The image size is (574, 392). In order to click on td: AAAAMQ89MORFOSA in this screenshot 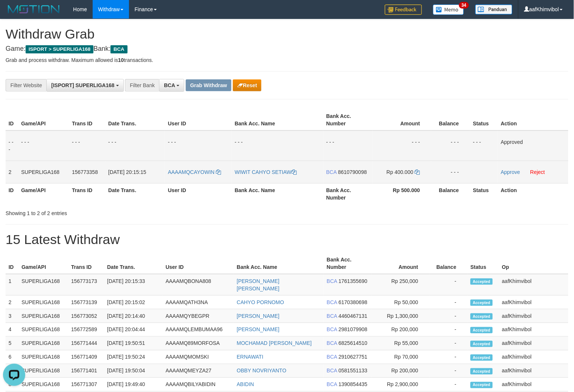, I will do `click(199, 343)`.